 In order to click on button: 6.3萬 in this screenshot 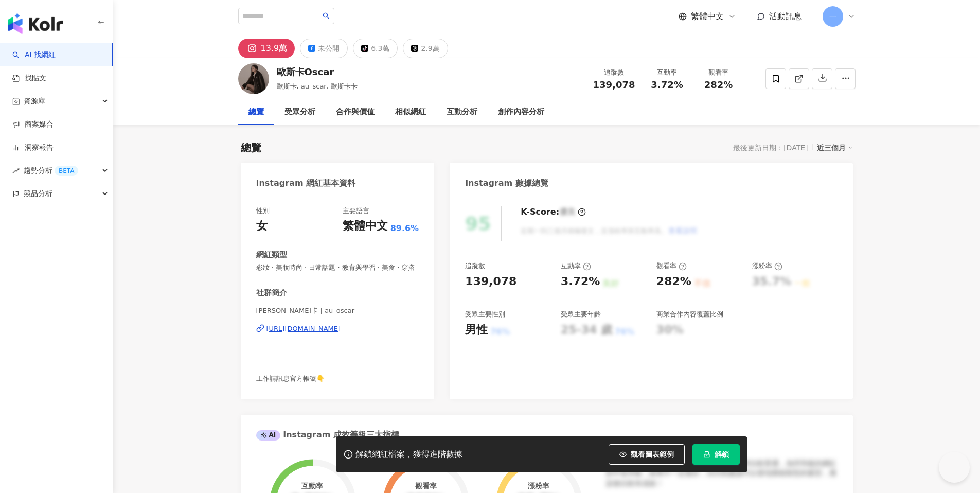, I will do `click(375, 48)`.